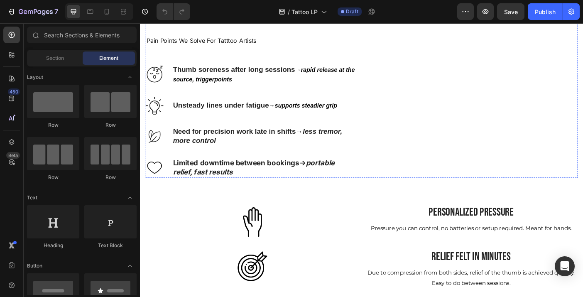  I want to click on i: supports steadier grip, so click(186, 92).